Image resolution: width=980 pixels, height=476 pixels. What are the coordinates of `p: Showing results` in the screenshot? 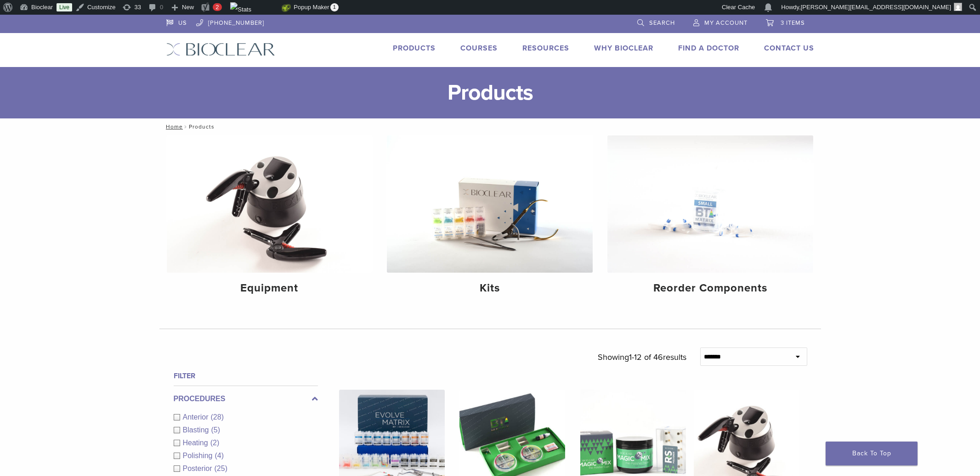 It's located at (642, 357).